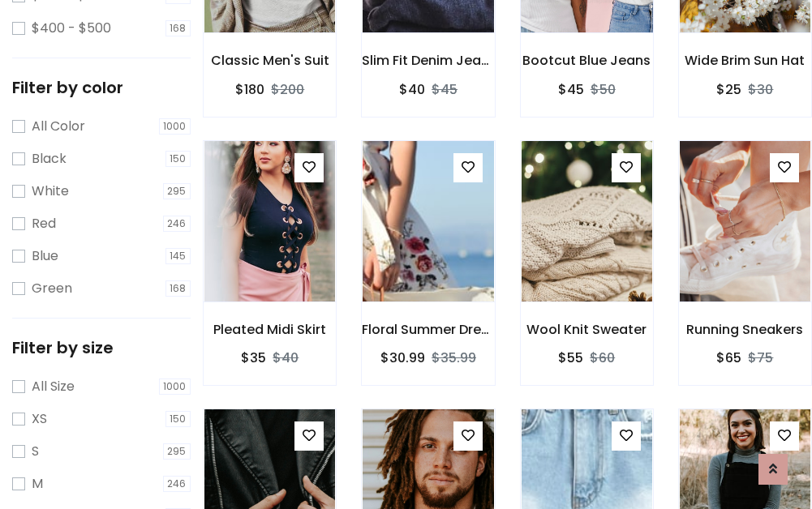  What do you see at coordinates (101, 348) in the screenshot?
I see `h5: Filter by size` at bounding box center [101, 348].